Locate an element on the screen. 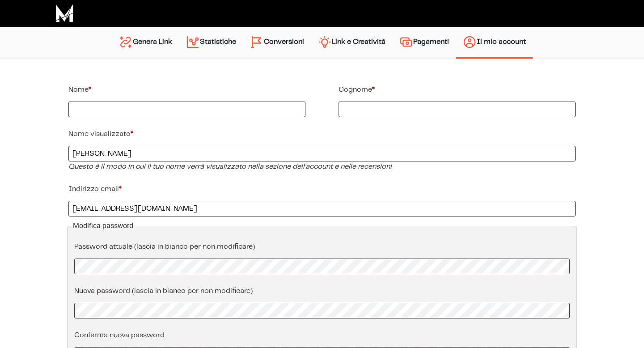  img: creativity.svg is located at coordinates (325, 42).